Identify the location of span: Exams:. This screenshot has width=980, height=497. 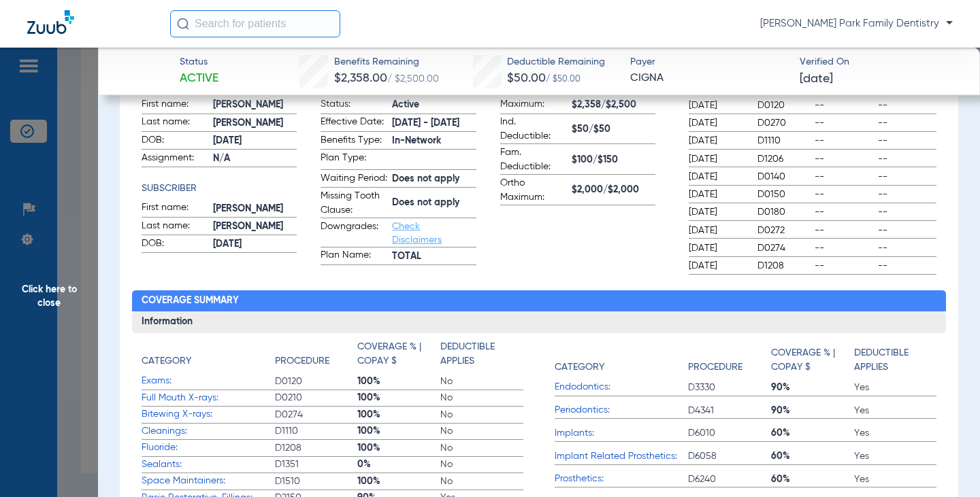
(208, 381).